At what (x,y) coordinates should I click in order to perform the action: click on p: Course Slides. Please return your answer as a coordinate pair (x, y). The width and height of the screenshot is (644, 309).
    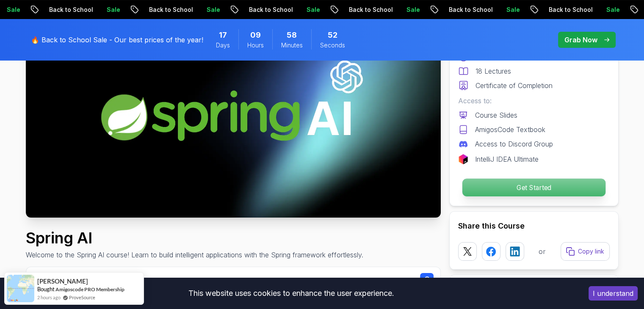
    Looking at the image, I should click on (496, 116).